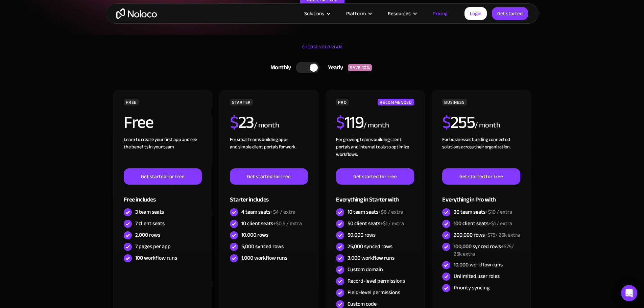 This screenshot has width=644, height=308. I want to click on div: 1,000 workflow runs, so click(264, 258).